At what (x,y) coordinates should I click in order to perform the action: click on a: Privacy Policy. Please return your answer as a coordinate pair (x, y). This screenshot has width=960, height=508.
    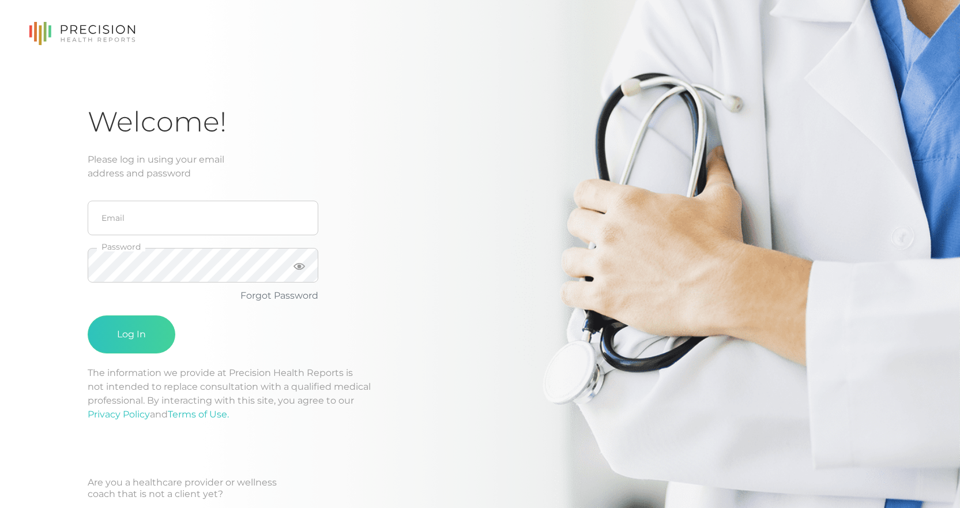
    Looking at the image, I should click on (119, 414).